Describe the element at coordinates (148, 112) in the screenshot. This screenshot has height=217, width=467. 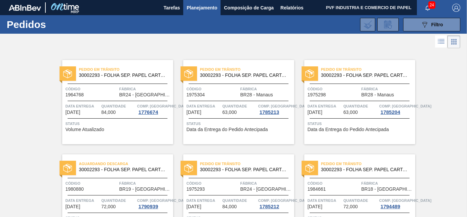
I see `div: 1776674` at that location.